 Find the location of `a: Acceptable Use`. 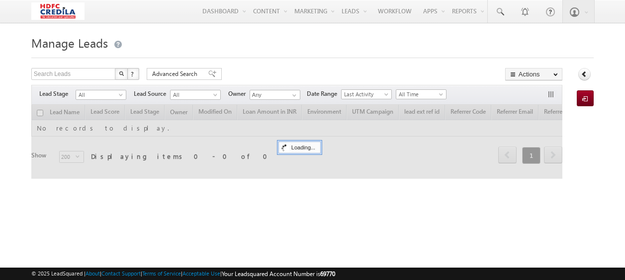

a: Acceptable Use is located at coordinates (201, 273).